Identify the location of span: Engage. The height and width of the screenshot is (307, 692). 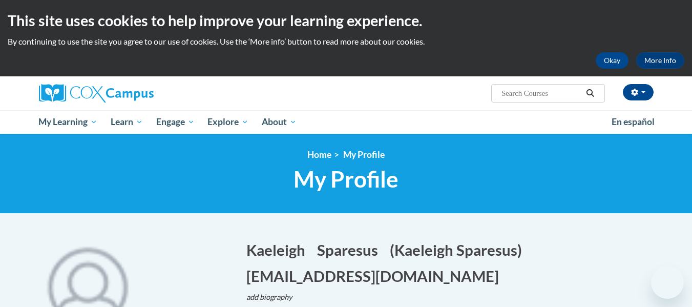
(175, 122).